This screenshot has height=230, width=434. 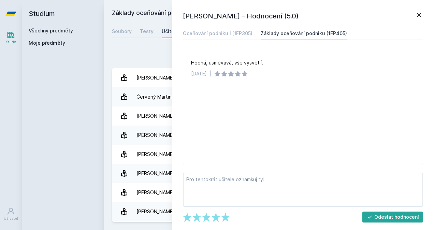 I want to click on a: Soubory, so click(x=122, y=31).